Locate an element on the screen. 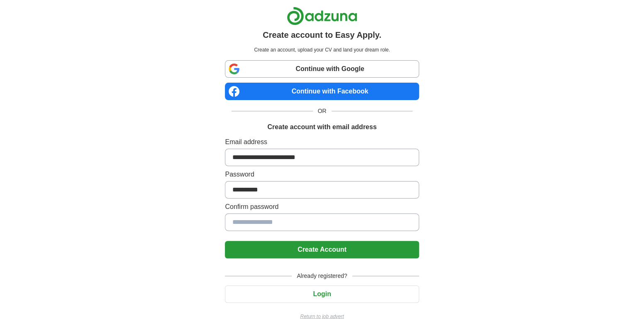  a: Login is located at coordinates (322, 293).